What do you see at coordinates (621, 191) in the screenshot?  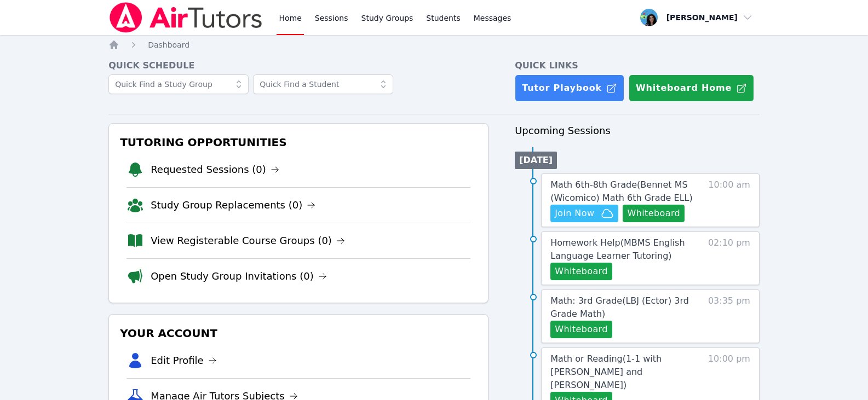 I see `span: Math 6th-8th Grade ( Bennet MS (Wicomico) Math 6th Grade ELL )` at bounding box center [621, 191].